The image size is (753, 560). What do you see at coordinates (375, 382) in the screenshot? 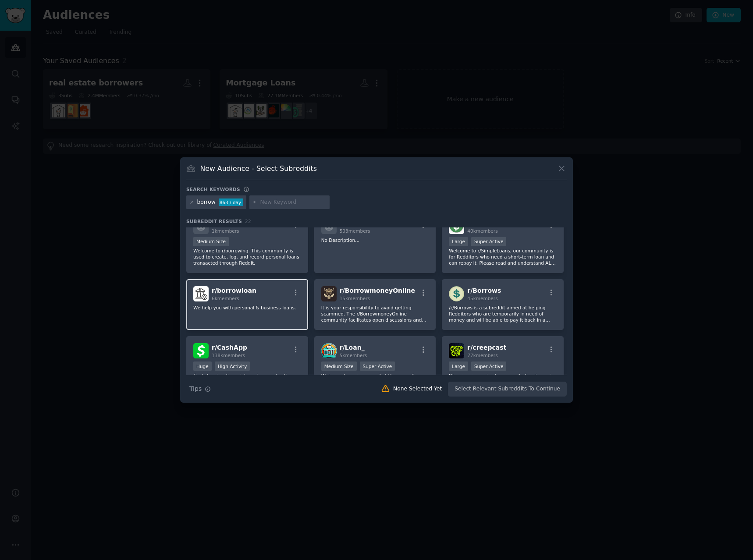
I see `p: Welcome to our community! Here, we discuss personal loans, cash advances, and payday loans in a s...` at bounding box center [375, 382].